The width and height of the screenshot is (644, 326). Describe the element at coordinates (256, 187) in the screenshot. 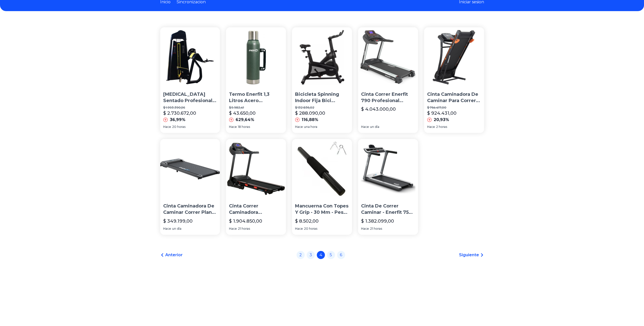

I see `a: Cinta Correr Caminadora Inclinación Electrónica Enerfit 770Cinta Correr Caminadora Inclinación El...` at that location.